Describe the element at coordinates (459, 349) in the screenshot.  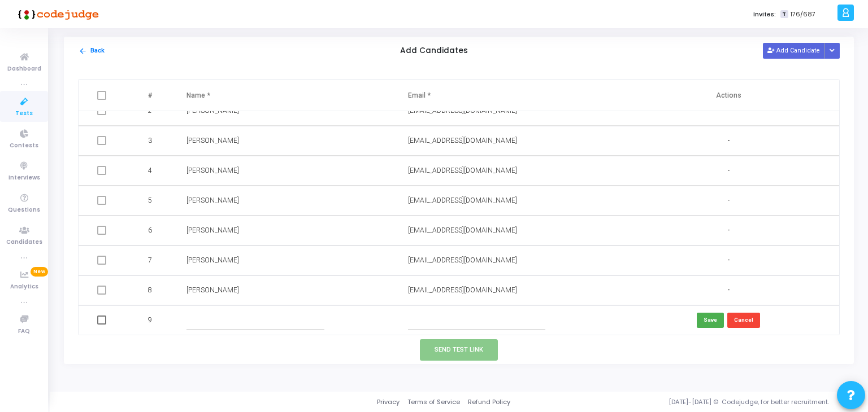
I see `button: Send Test Link` at that location.